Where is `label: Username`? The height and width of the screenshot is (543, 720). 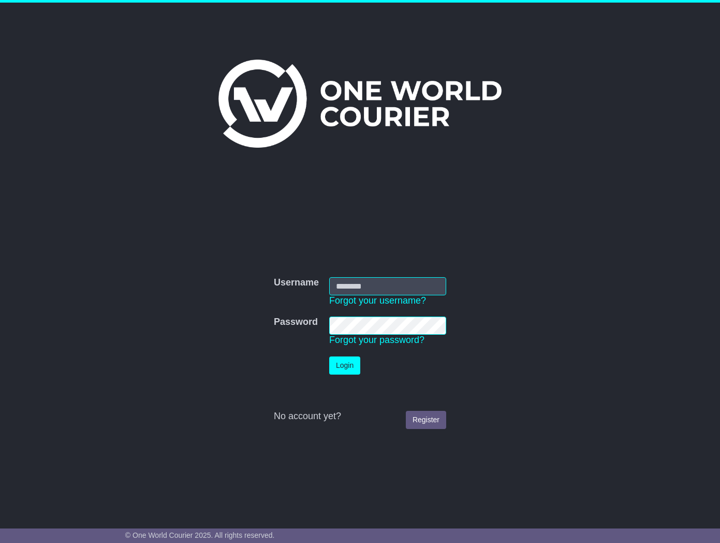
label: Username is located at coordinates (296, 283).